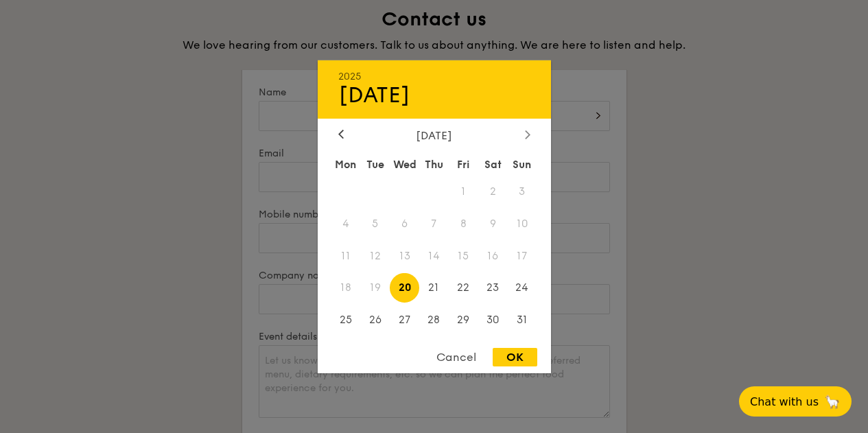  What do you see at coordinates (493, 255) in the screenshot?
I see `span: 16` at bounding box center [493, 255].